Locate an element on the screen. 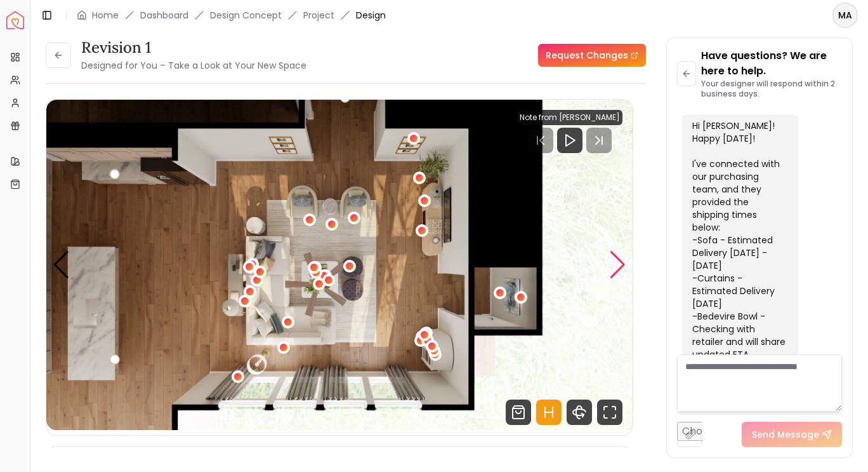 This screenshot has width=868, height=472. li: Design Concept is located at coordinates (246, 15).